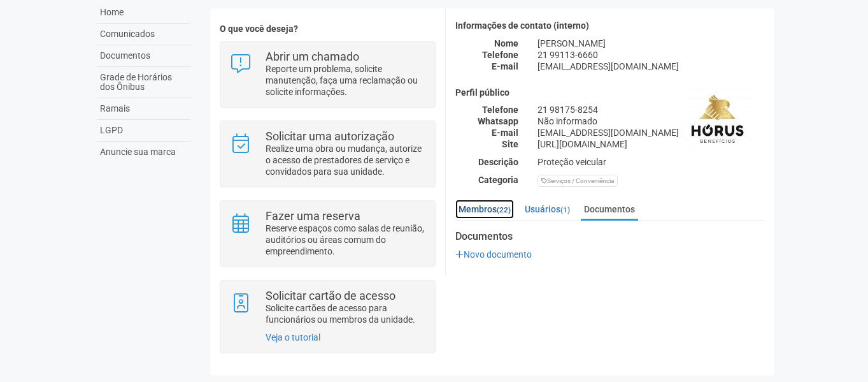 The width and height of the screenshot is (868, 382). I want to click on a: Anuncie sua marca, so click(144, 151).